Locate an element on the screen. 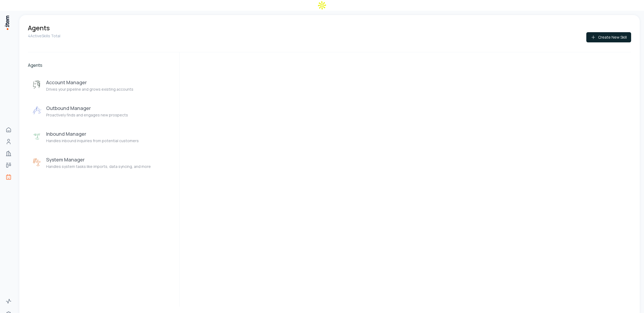 The image size is (644, 313). h2: Agents is located at coordinates (102, 65).